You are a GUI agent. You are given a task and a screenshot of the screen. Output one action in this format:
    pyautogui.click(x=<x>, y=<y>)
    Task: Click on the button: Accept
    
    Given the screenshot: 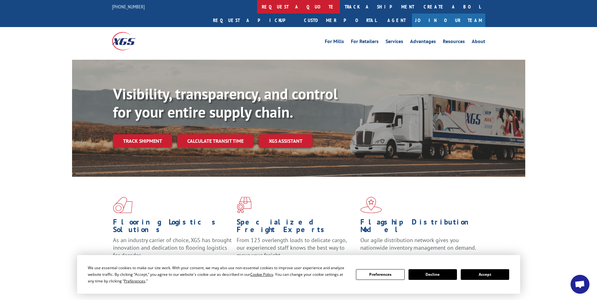 What is the action you would take?
    pyautogui.click(x=485, y=275)
    